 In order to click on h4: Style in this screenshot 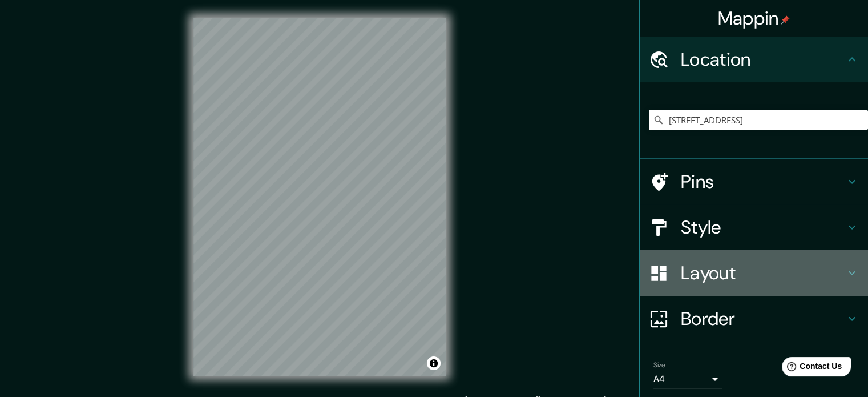, I will do `click(762, 227)`.